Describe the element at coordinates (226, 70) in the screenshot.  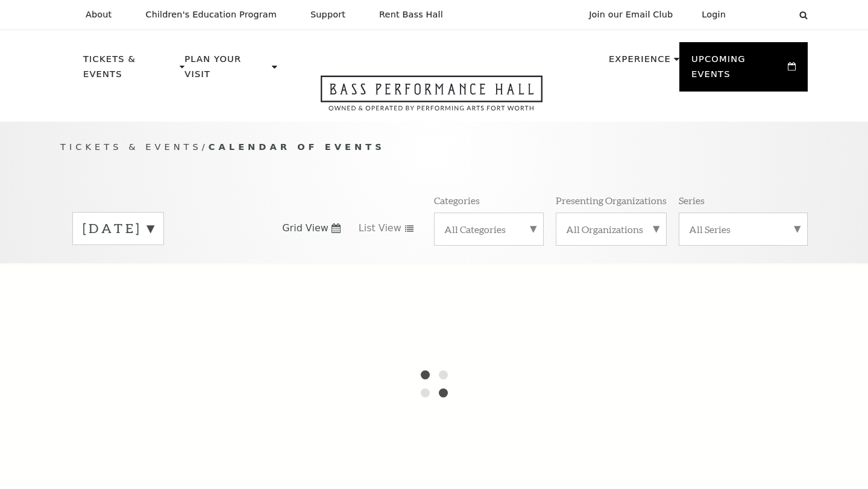
I see `p: Plan Your Visit` at that location.